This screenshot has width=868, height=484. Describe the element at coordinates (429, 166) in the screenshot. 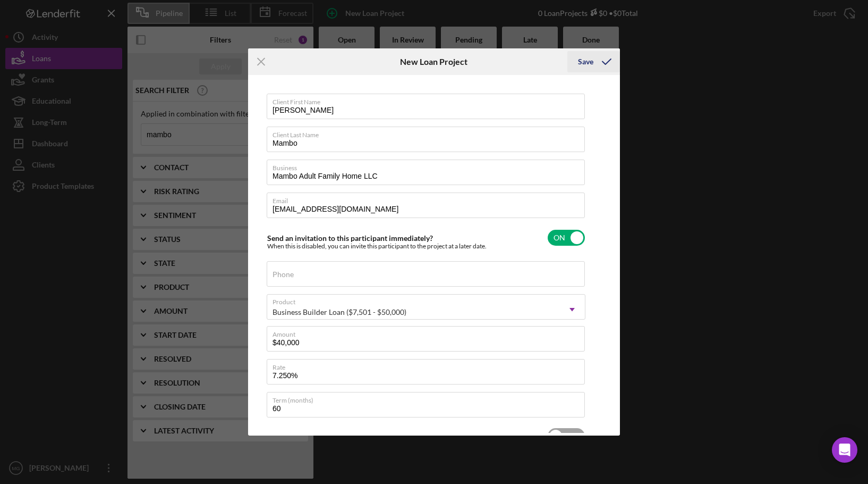

I see `label: Business` at that location.